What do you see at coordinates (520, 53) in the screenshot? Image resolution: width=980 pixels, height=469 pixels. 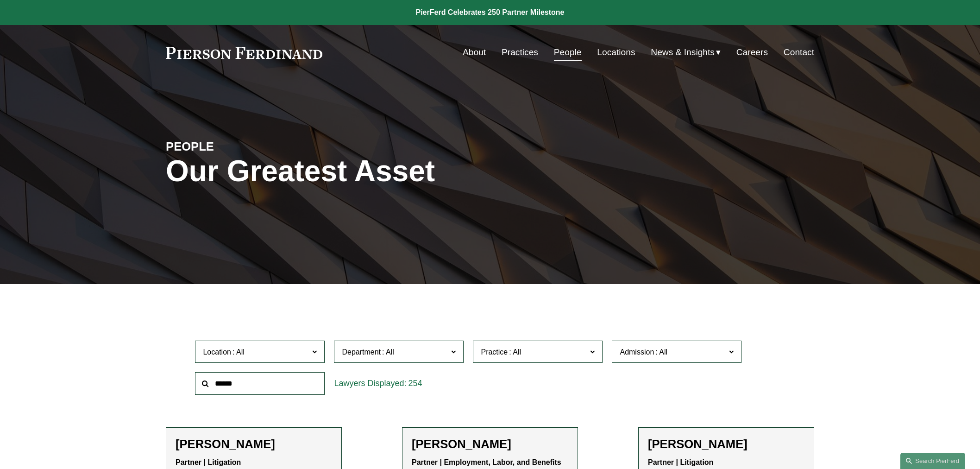 I see `a: Practices` at bounding box center [520, 53].